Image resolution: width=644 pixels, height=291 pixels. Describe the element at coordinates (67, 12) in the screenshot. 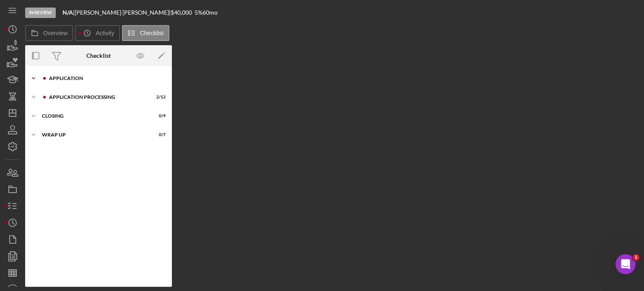

I see `b: N/A` at that location.